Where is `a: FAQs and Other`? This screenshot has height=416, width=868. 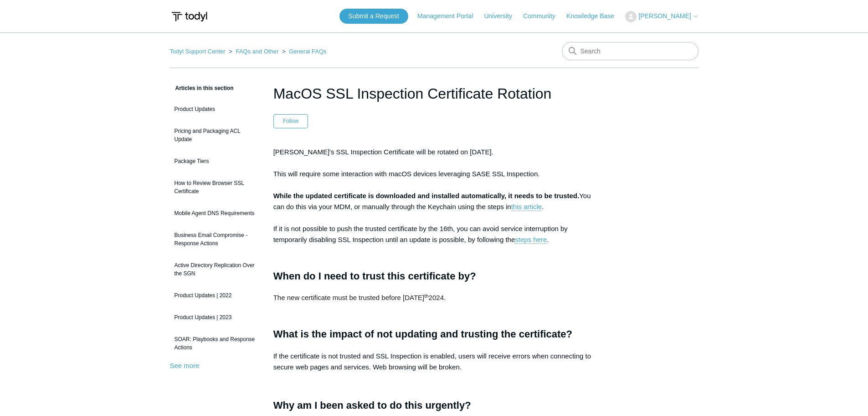
a: FAQs and Other is located at coordinates (257, 51).